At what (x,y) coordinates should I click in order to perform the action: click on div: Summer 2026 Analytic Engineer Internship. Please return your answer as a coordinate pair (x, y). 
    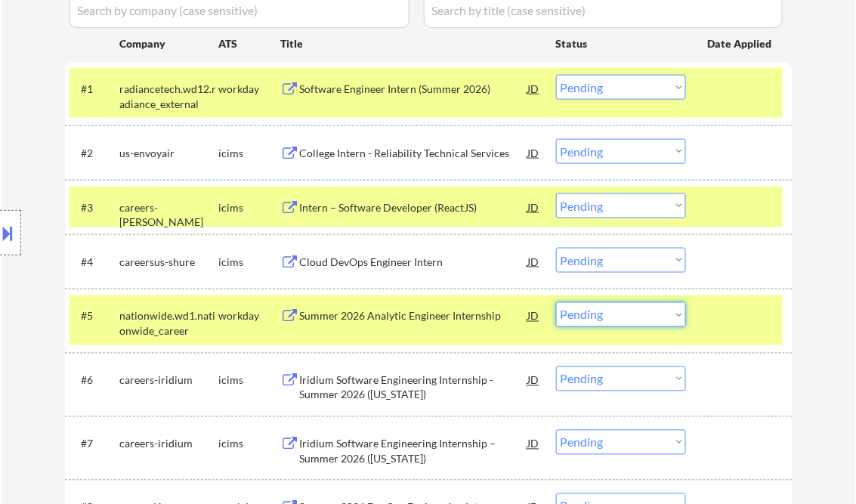
    Looking at the image, I should click on (414, 317).